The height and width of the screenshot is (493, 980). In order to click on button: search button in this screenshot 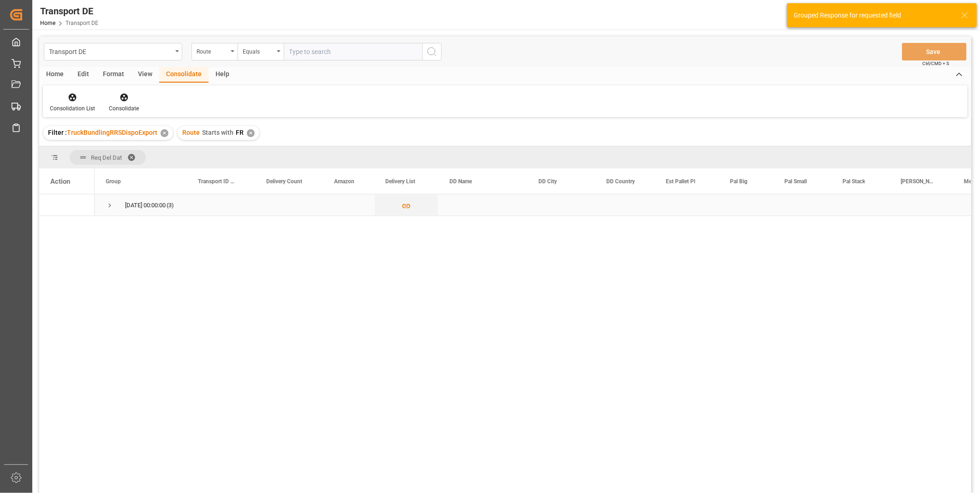, I will do `click(432, 52)`.